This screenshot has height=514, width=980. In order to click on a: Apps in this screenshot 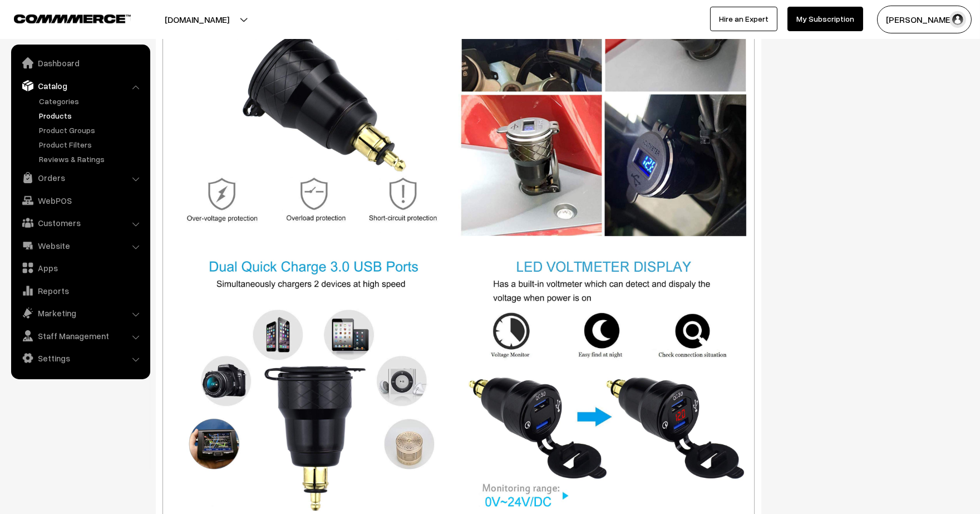, I will do `click(80, 268)`.